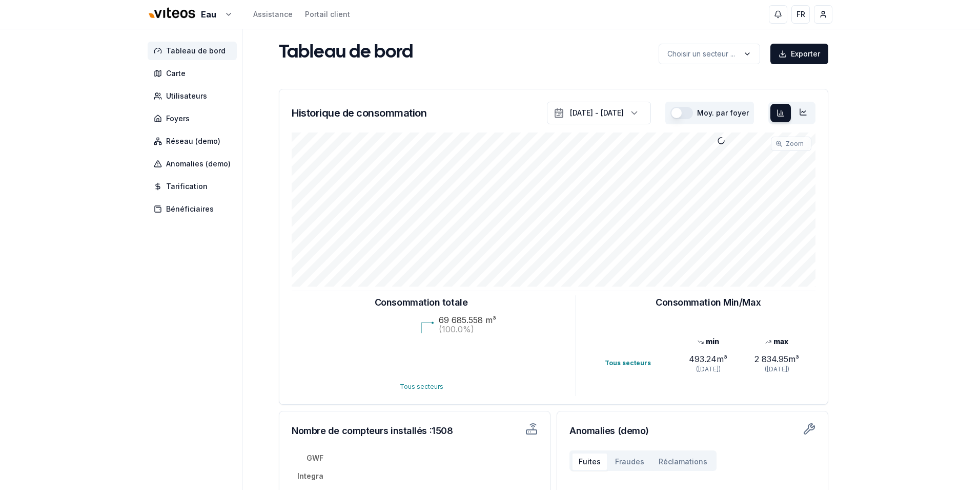  I want to click on span: Bénéficiaires, so click(190, 209).